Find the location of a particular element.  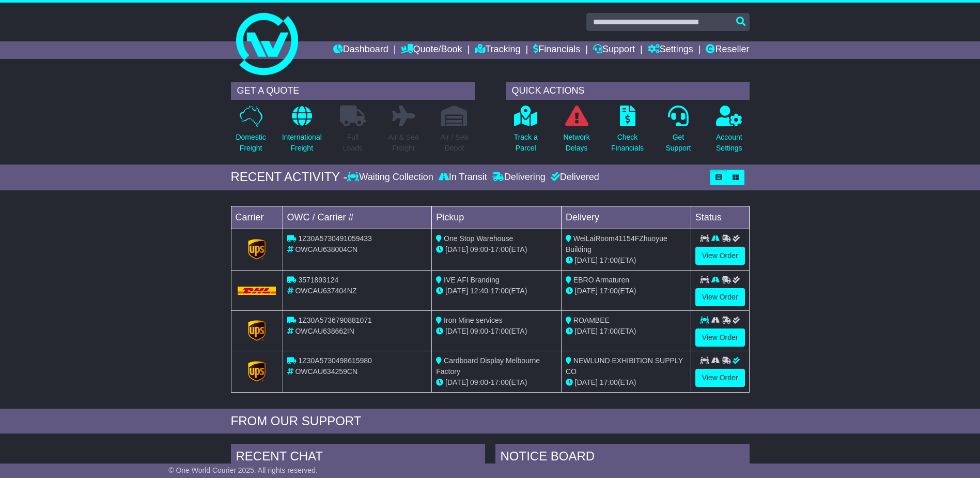

span: NEWLUND EXHIBITION SUPPLY CO is located at coordinates (624, 366).